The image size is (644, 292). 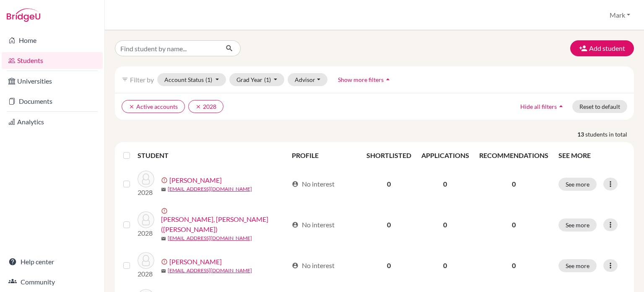 I want to click on th: SEE MORE, so click(x=592, y=155).